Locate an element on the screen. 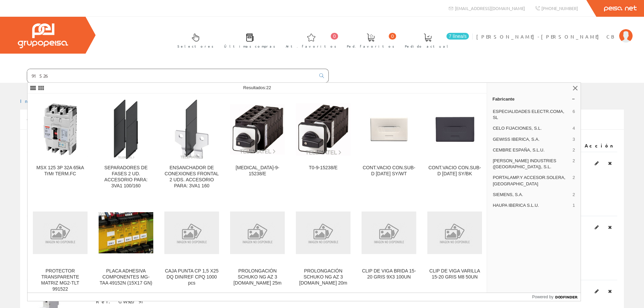 The image size is (644, 308). a: CAJA PUNTA CP 1,5 X25 DQ DIN/REF CPQ 1000 pcs CAJA PUNTA CP 1,5 X25 DQ DIN/REF CPQ 1000 pcs is located at coordinates (192, 249).